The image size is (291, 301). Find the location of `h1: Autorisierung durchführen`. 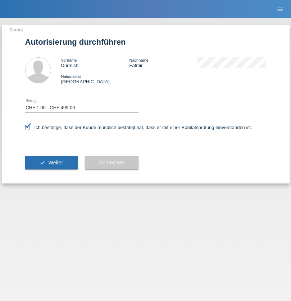

h1: Autorisierung durchführen is located at coordinates (146, 42).